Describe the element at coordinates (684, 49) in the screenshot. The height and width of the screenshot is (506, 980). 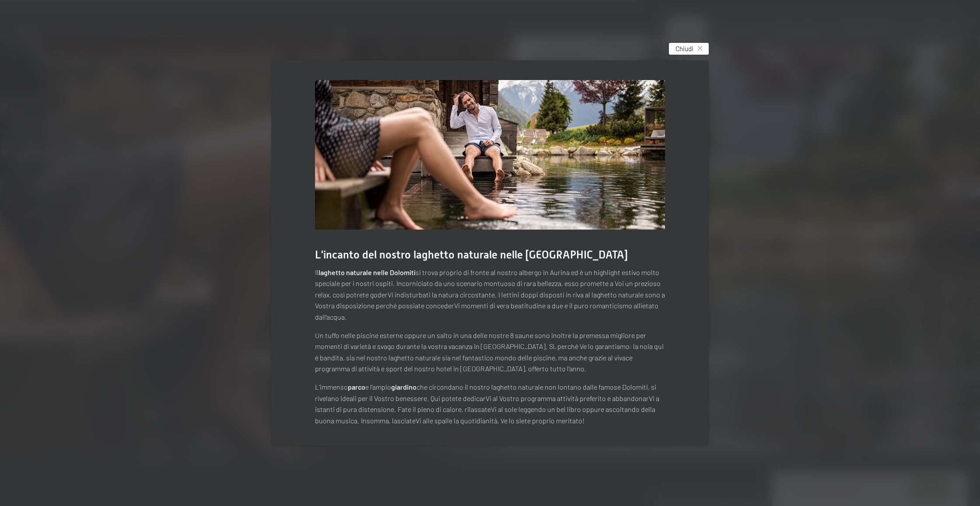
I see `span: Chiudi` at that location.